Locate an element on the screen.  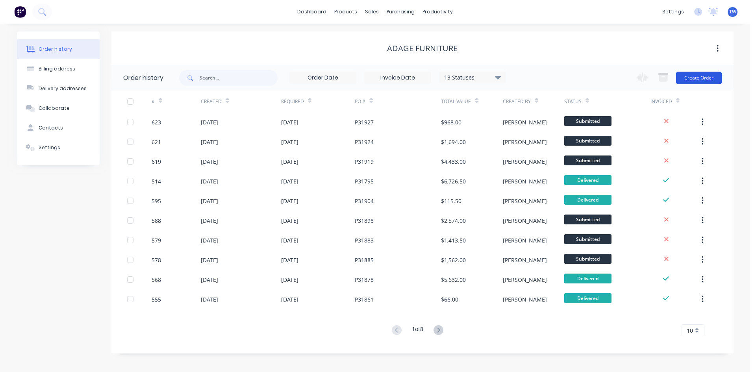
button: Collaborate is located at coordinates (58, 108).